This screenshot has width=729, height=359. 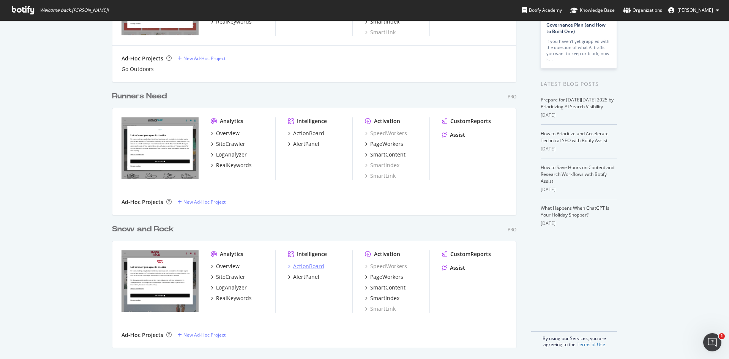 I want to click on a: Go Outdoors, so click(x=138, y=69).